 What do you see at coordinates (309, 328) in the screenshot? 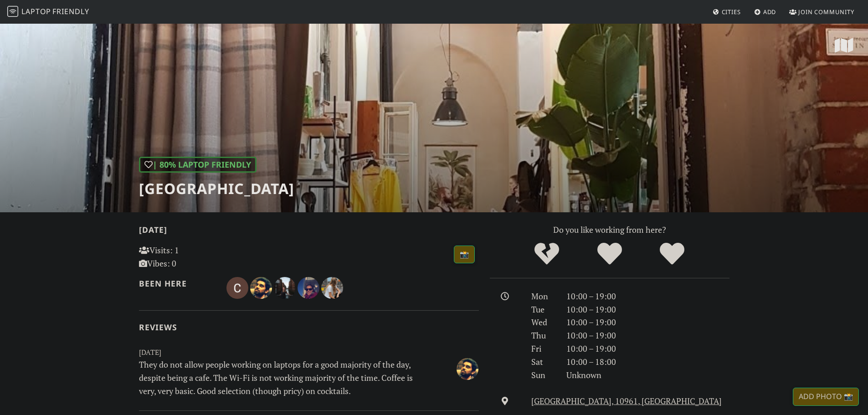
I see `h2: Reviews` at bounding box center [309, 328].